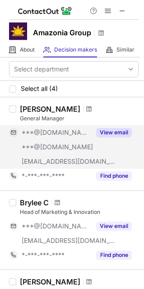 The width and height of the screenshot is (144, 289). I want to click on span: Similar, so click(126, 50).